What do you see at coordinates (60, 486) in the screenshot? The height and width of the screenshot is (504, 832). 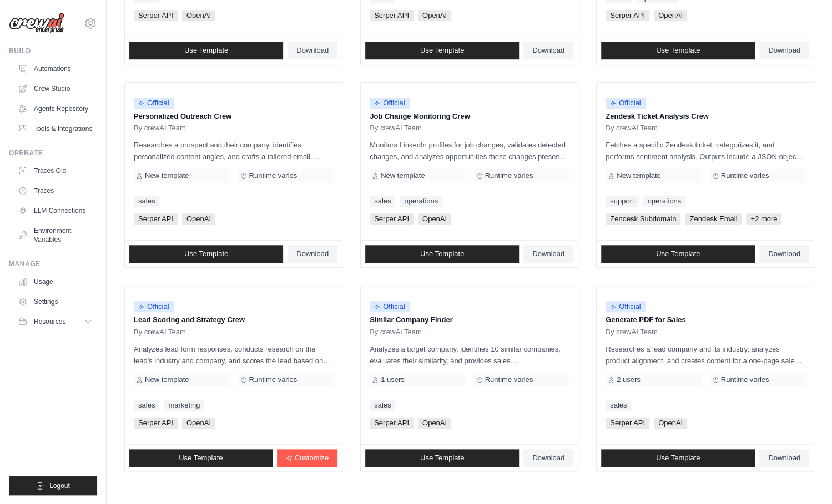 I see `span: Logout` at bounding box center [60, 486].